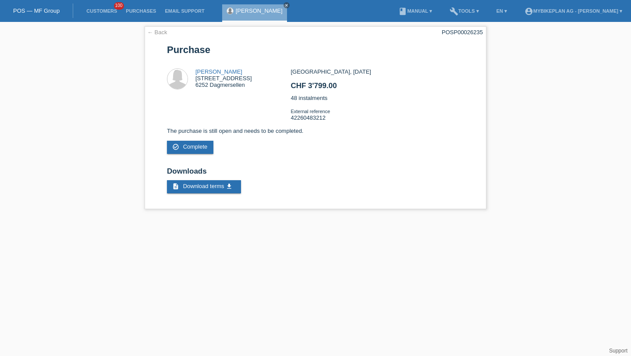  I want to click on span: Complete, so click(195, 146).